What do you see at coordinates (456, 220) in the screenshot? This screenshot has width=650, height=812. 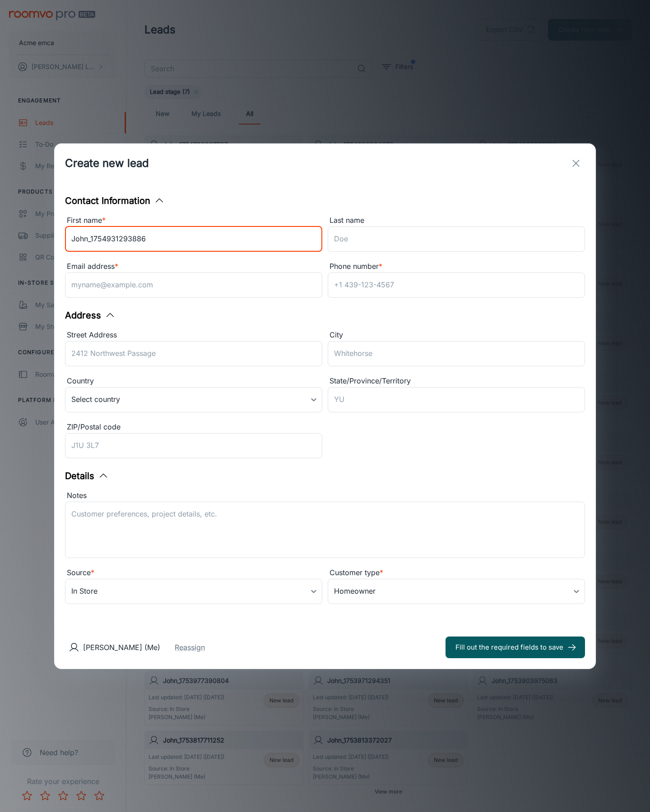 I see `div: Last name` at bounding box center [456, 220].